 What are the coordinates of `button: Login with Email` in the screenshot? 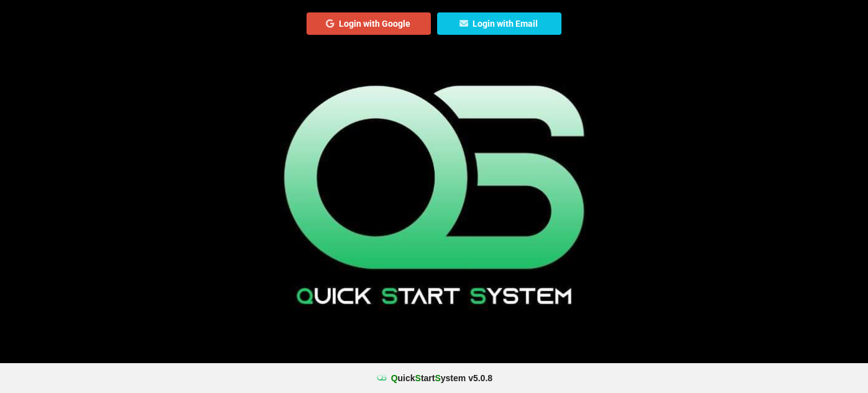 It's located at (499, 23).